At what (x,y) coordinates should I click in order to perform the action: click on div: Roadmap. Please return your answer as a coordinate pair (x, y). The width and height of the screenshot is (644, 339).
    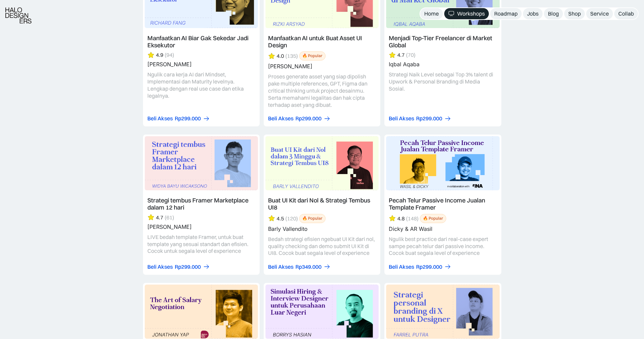
    Looking at the image, I should click on (505, 14).